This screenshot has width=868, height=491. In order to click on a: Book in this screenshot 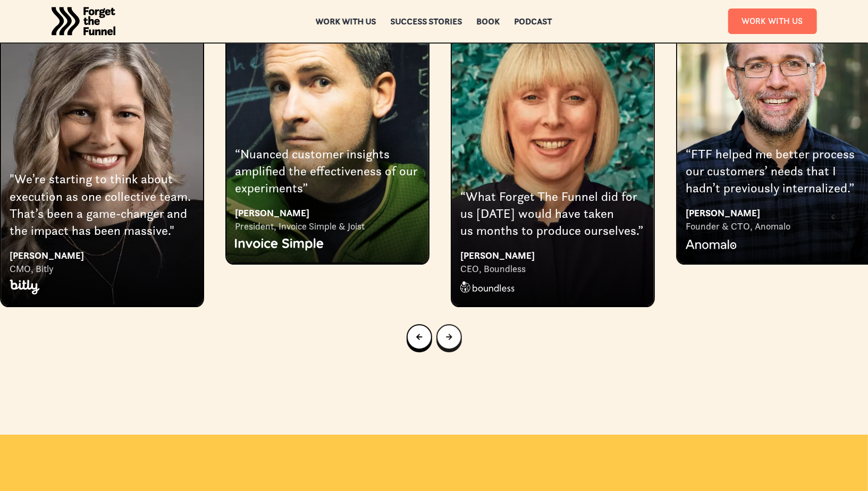, I will do `click(489, 21)`.